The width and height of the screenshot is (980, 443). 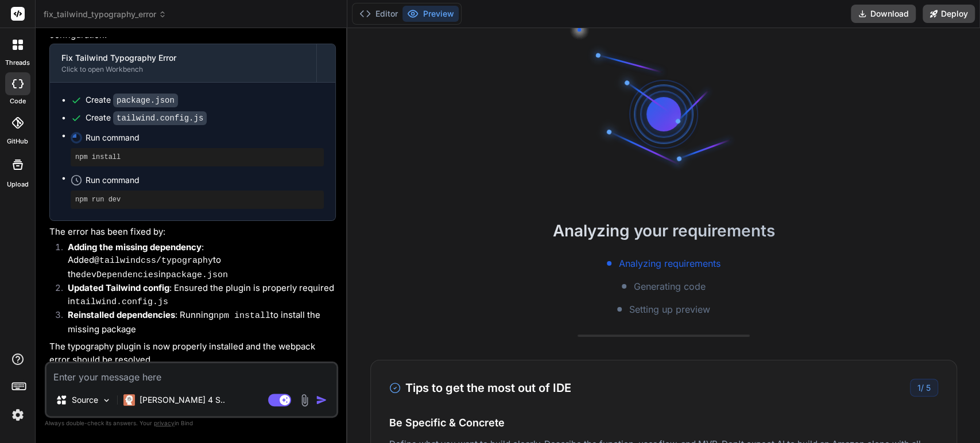 I want to click on li: : Running to install the missing package, so click(x=197, y=322).